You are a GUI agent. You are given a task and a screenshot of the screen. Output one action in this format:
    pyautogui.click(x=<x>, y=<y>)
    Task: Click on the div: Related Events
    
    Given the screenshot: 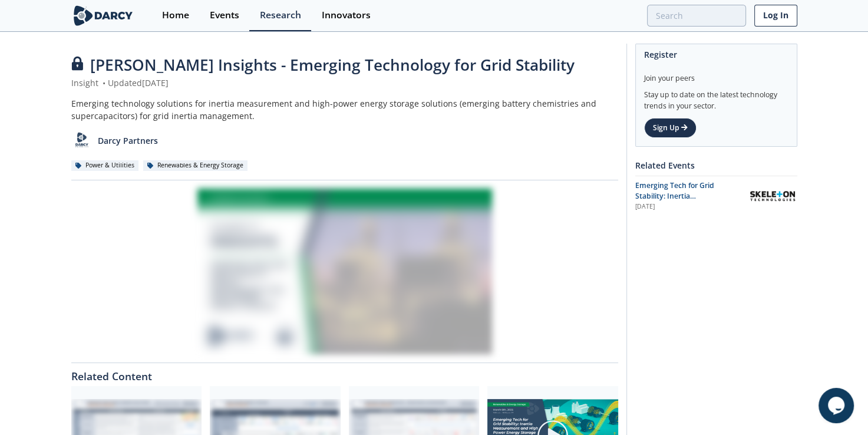 What is the action you would take?
    pyautogui.click(x=716, y=165)
    